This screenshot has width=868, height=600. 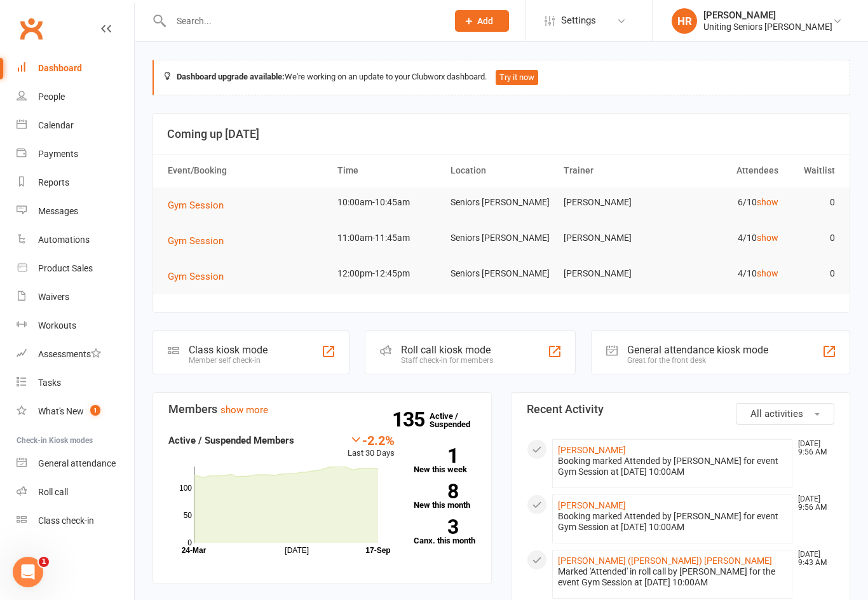 What do you see at coordinates (516, 77) in the screenshot?
I see `button: Try it now` at bounding box center [516, 77].